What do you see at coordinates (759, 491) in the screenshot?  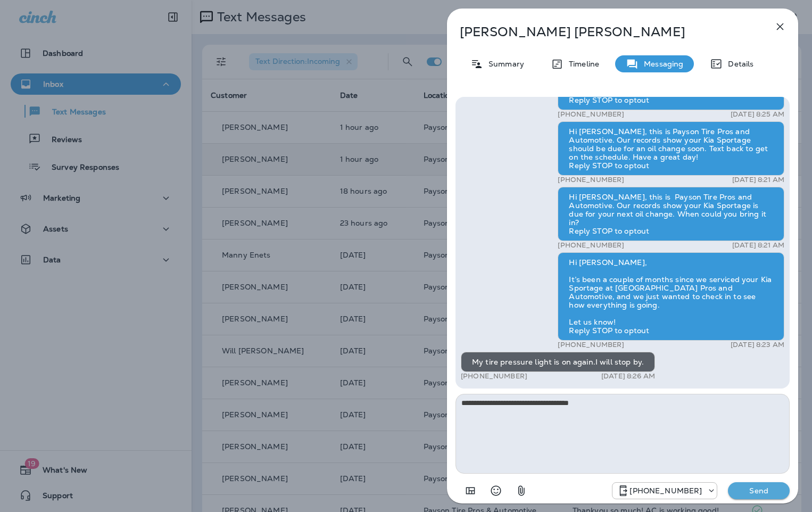 I see `p: Send` at bounding box center [759, 491].